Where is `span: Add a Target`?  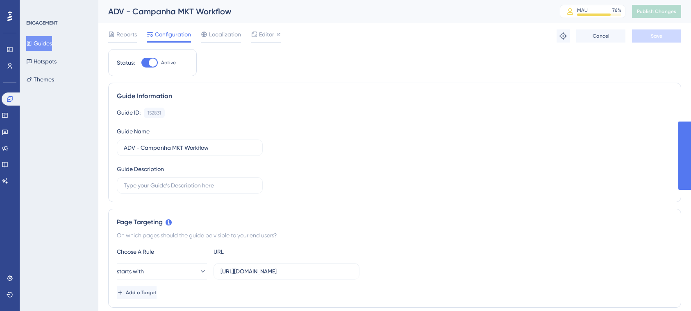
span: Add a Target is located at coordinates (141, 293).